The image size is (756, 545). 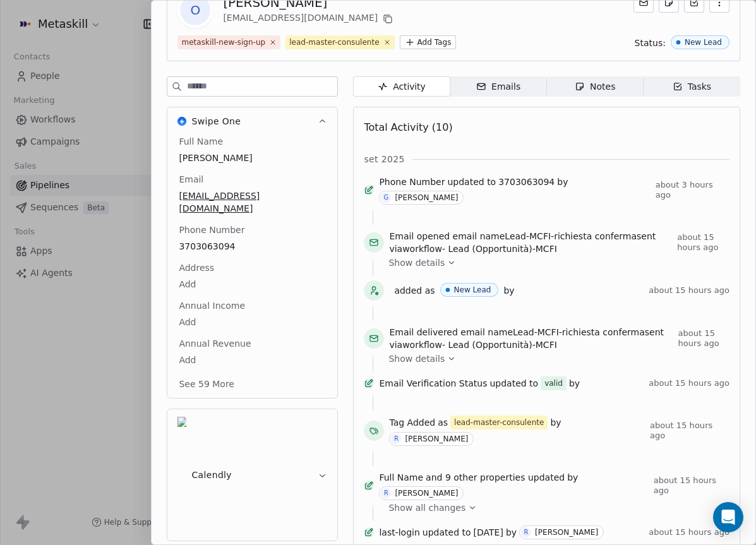 What do you see at coordinates (420, 236) in the screenshot?
I see `span: Email opened` at bounding box center [420, 236].